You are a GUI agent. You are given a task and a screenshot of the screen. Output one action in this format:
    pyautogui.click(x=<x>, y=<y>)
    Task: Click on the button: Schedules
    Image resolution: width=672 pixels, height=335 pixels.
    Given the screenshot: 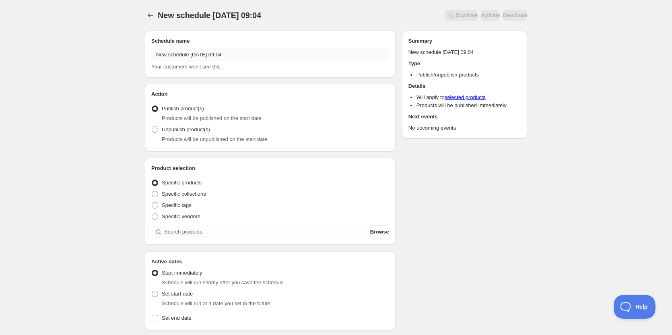 What is the action you would take?
    pyautogui.click(x=151, y=15)
    